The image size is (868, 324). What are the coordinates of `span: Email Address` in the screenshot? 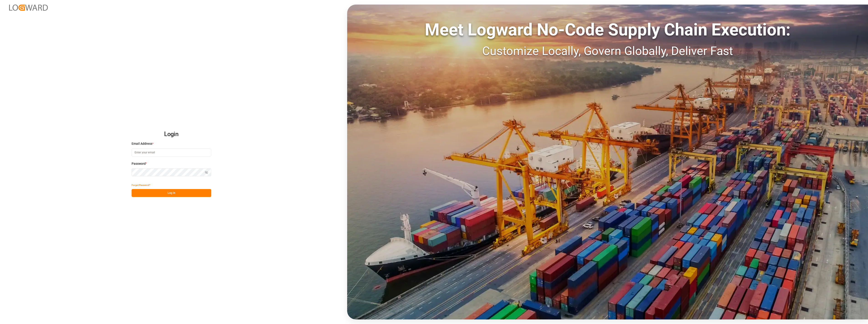 It's located at (142, 144).